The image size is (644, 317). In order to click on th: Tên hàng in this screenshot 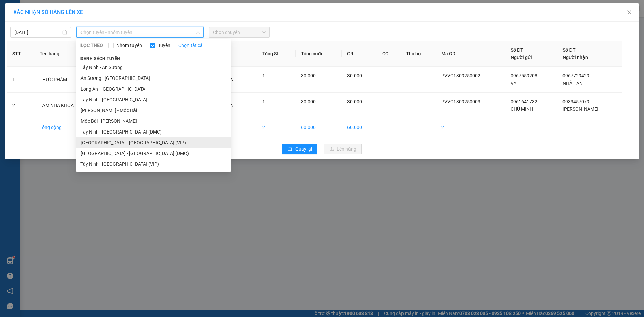, I will do `click(65, 54)`.